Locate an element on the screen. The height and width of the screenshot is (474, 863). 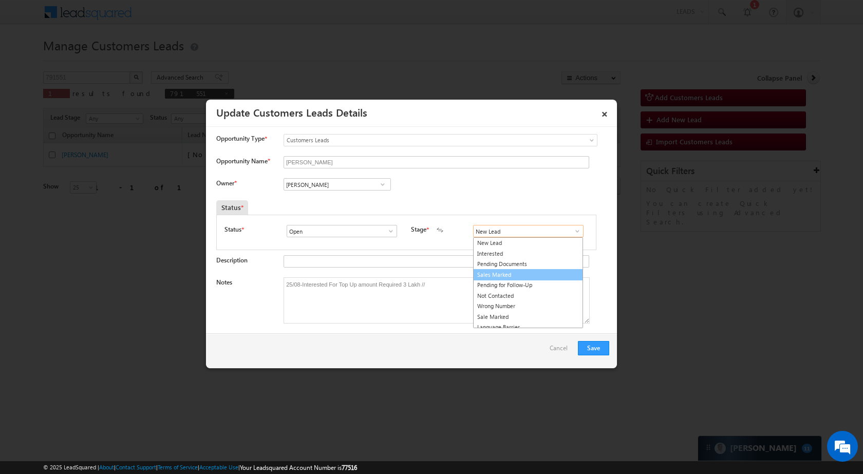
a: Pending for Follow-Up is located at coordinates (528, 285).